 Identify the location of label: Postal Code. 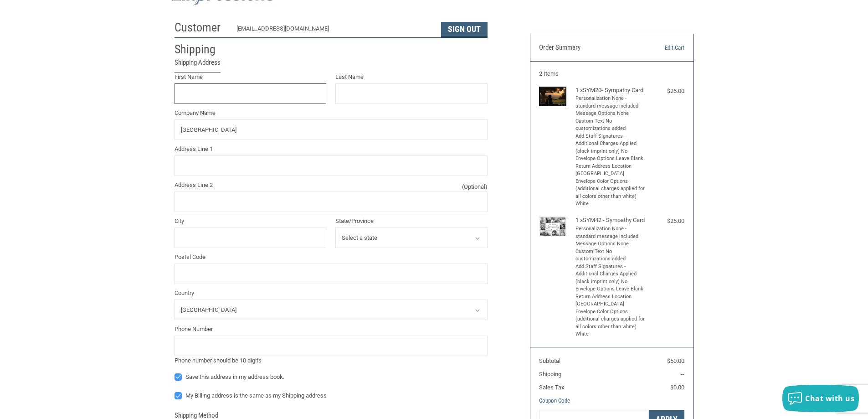
(331, 257).